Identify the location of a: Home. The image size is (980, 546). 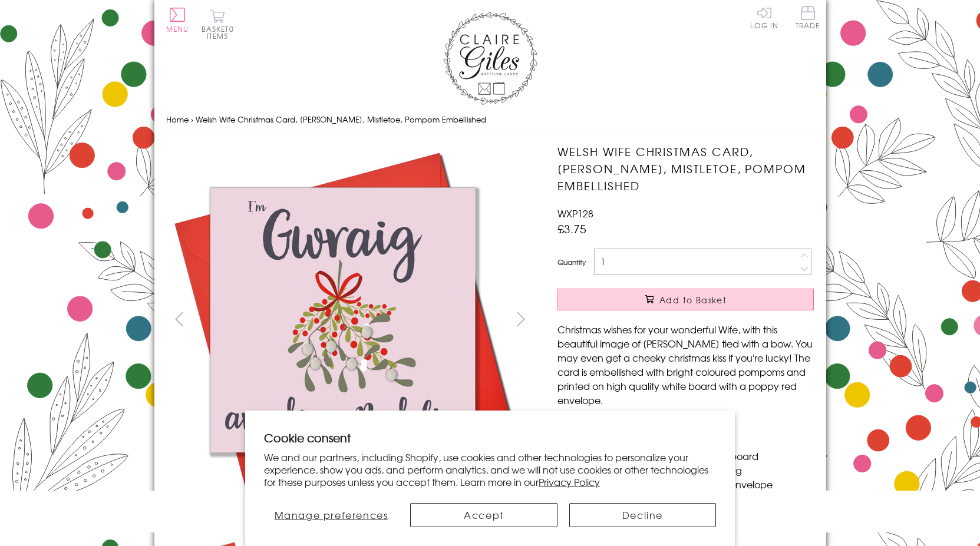
(177, 119).